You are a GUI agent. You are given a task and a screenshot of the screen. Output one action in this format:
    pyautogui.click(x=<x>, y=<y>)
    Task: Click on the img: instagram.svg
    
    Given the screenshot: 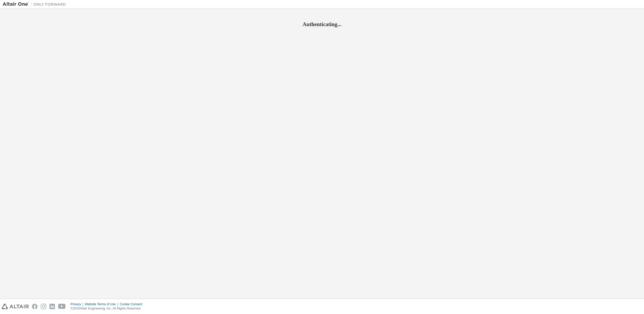 What is the action you would take?
    pyautogui.click(x=43, y=307)
    